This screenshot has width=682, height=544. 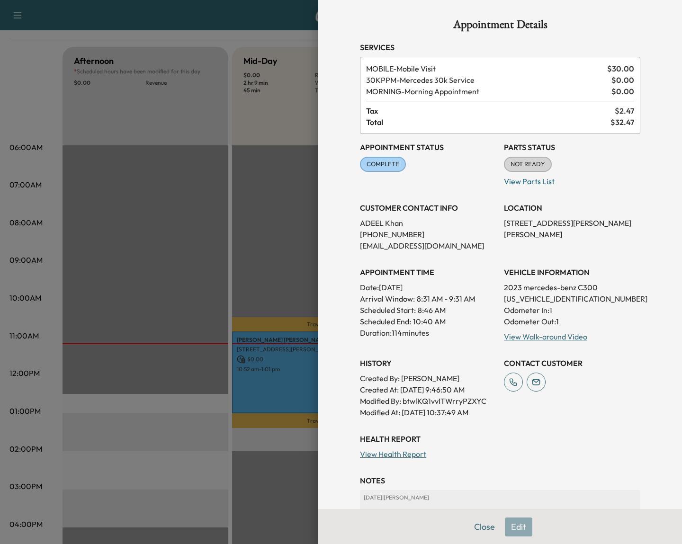 What do you see at coordinates (484, 69) in the screenshot?
I see `span: Mobile Visit` at bounding box center [484, 69].